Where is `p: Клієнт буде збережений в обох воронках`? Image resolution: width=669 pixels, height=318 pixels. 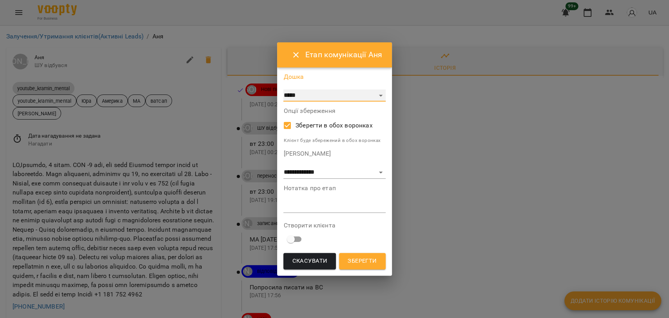
p: Клієнт буде збережений в обох воронках is located at coordinates (334, 141).